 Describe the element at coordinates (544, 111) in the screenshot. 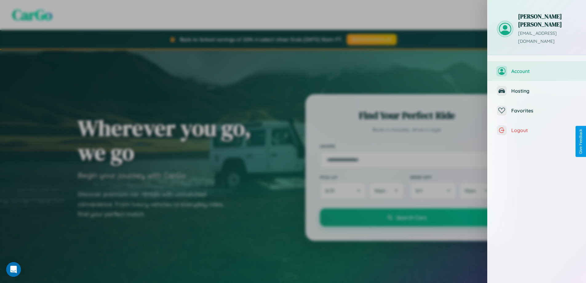

I see `span: Favorites` at that location.